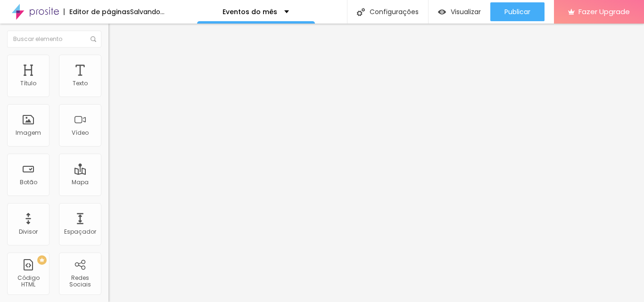  I want to click on div: Imagem, so click(28, 133).